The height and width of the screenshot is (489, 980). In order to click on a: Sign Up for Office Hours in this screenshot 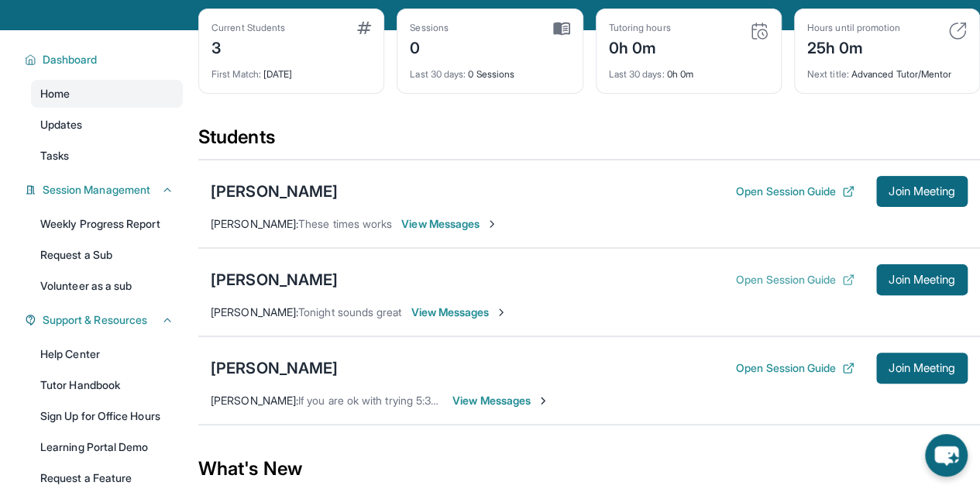, I will do `click(106, 416)`.